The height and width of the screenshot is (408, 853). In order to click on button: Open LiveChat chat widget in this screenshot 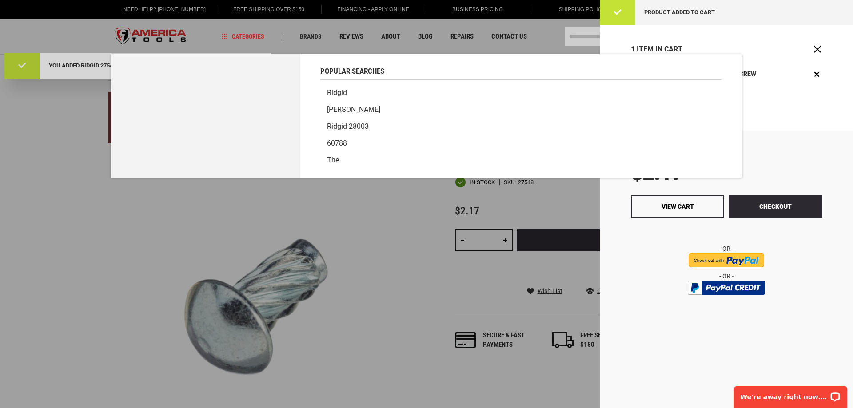, I will do `click(108, 17)`.